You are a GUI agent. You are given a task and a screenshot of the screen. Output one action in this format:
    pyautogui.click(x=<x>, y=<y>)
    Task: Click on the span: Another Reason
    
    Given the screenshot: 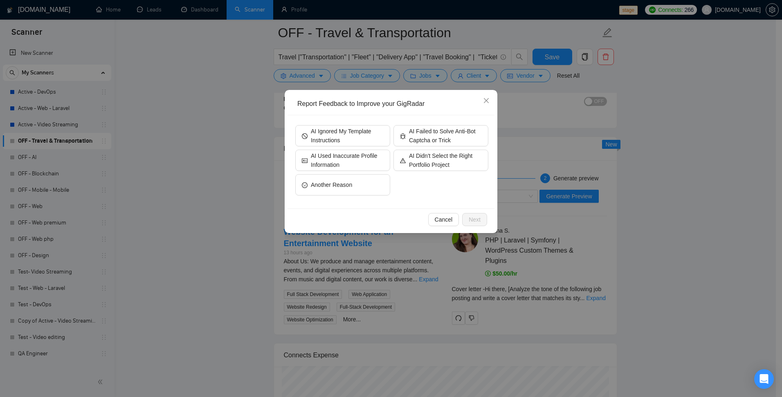 What is the action you would take?
    pyautogui.click(x=331, y=185)
    